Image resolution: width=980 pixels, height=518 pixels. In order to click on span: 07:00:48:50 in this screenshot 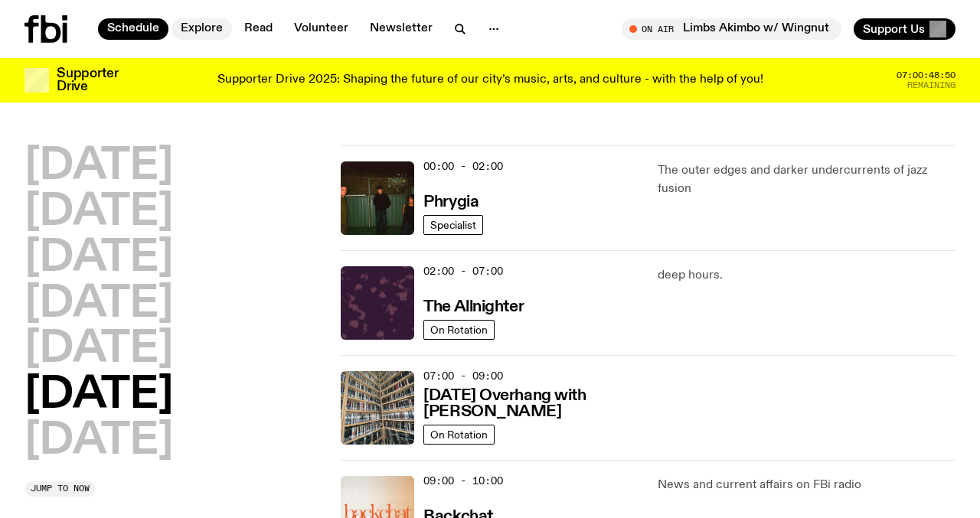, I will do `click(926, 75)`.